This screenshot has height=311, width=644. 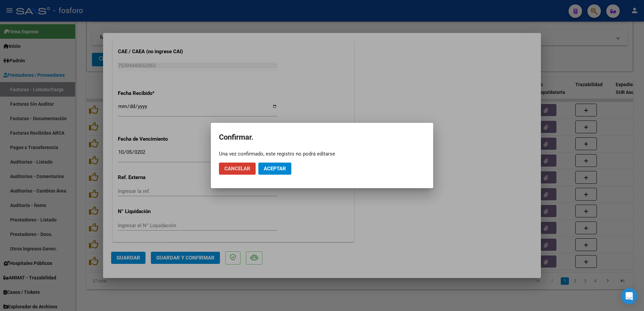 What do you see at coordinates (275, 169) in the screenshot?
I see `button: Aceptar` at bounding box center [275, 169].